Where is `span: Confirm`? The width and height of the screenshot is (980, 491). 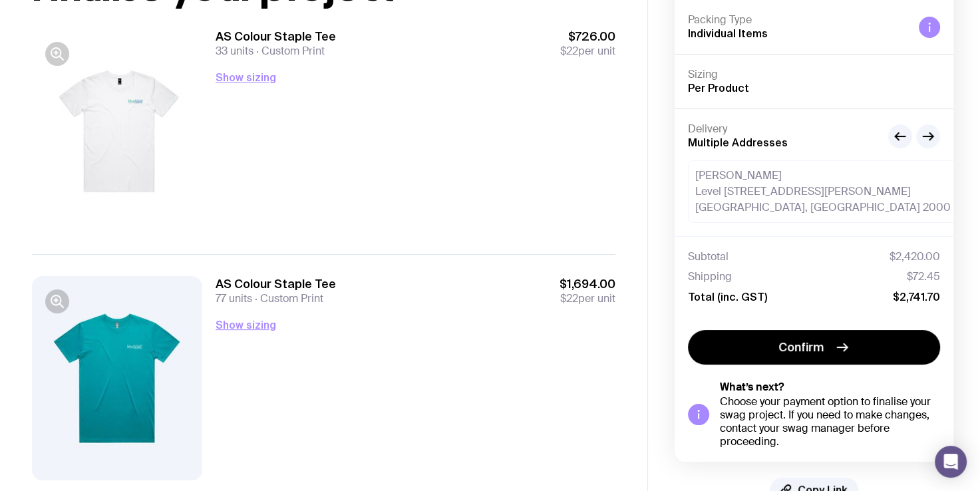 span: Confirm is located at coordinates (801, 347).